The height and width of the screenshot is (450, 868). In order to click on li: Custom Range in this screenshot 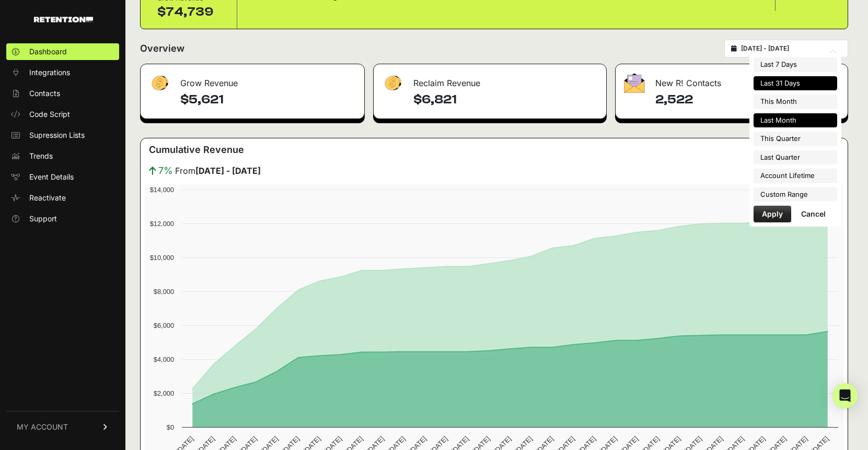, I will do `click(795, 195)`.